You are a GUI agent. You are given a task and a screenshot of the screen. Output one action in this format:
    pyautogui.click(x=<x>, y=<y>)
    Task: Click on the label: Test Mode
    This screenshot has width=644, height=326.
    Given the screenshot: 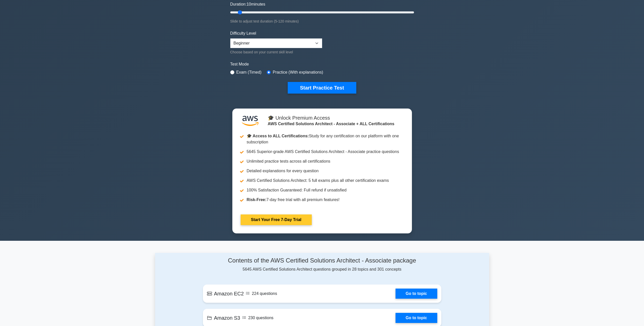 What is the action you would take?
    pyautogui.click(x=322, y=64)
    